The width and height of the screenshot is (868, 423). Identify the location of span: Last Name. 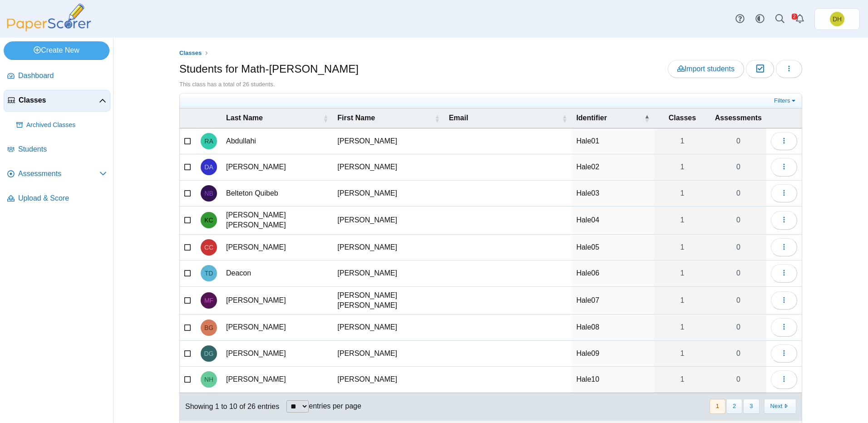
(273, 118).